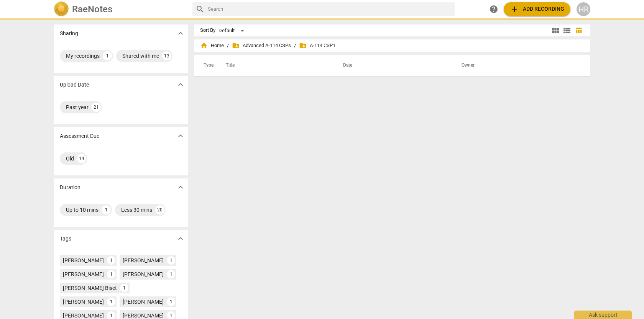 This screenshot has height=319, width=644. What do you see at coordinates (120, 9) in the screenshot?
I see `a: LogoRaeNotes` at bounding box center [120, 9].